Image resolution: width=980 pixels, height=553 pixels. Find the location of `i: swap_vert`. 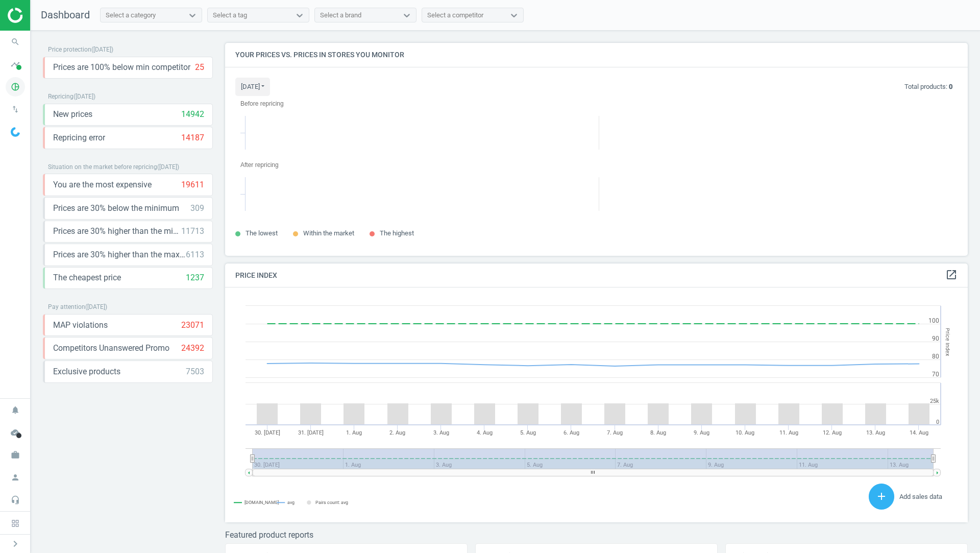

i: swap_vert is located at coordinates (15, 109).